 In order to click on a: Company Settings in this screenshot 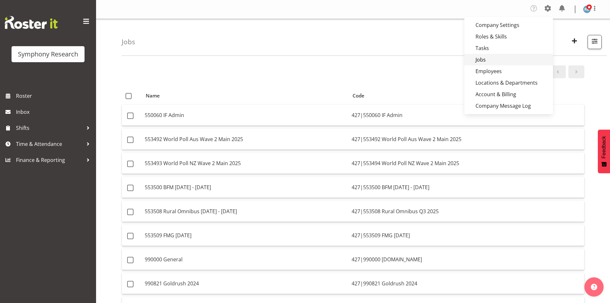, I will do `click(509, 25)`.